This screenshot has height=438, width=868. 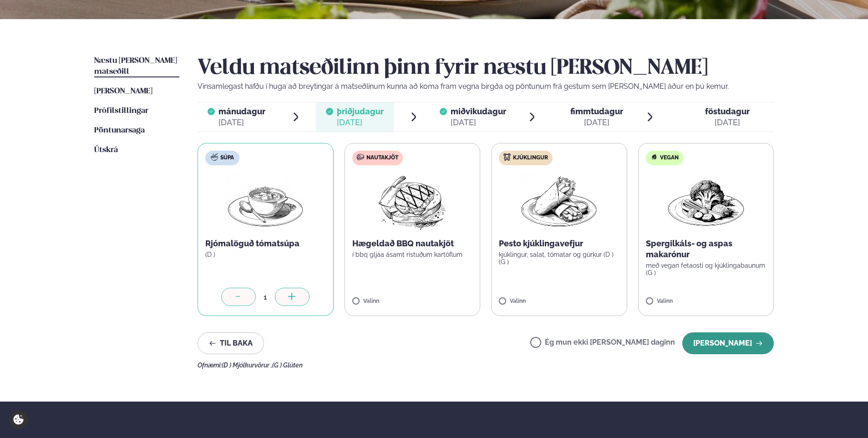 What do you see at coordinates (412, 243) in the screenshot?
I see `p: Hægeldað BBQ nautakjöt` at bounding box center [412, 243].